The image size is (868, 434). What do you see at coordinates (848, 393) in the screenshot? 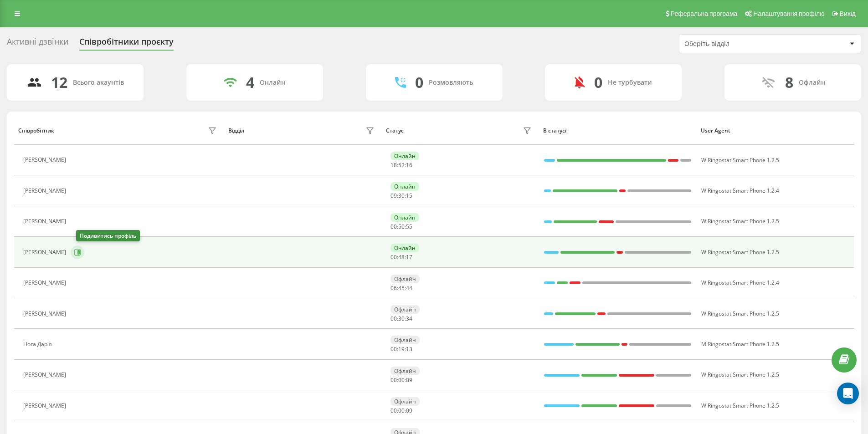
I see `div: Open Intercom Messenger` at bounding box center [848, 393].